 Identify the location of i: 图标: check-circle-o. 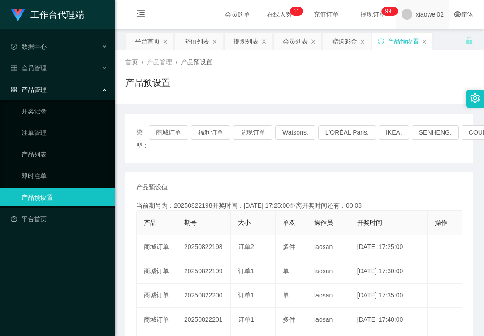
(14, 47).